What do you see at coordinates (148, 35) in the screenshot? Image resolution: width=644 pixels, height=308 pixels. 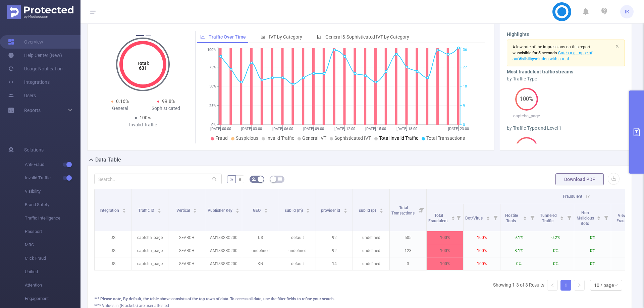 I see `button: 2` at bounding box center [148, 35].